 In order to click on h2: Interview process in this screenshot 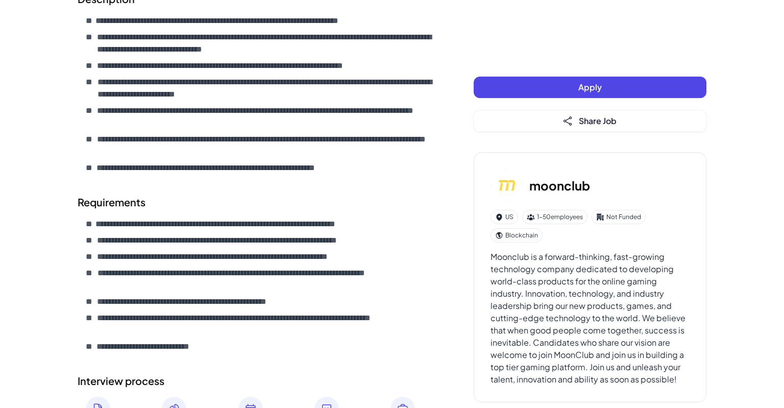, I will do `click(255, 381)`.